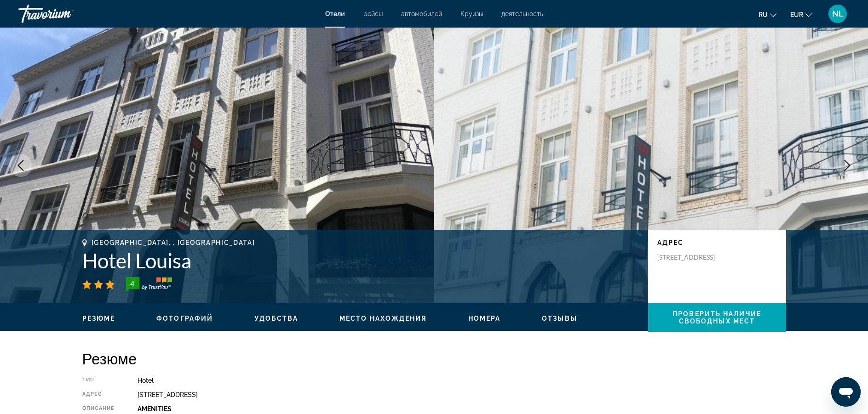 The image size is (868, 414). I want to click on a: рейсы, so click(373, 13).